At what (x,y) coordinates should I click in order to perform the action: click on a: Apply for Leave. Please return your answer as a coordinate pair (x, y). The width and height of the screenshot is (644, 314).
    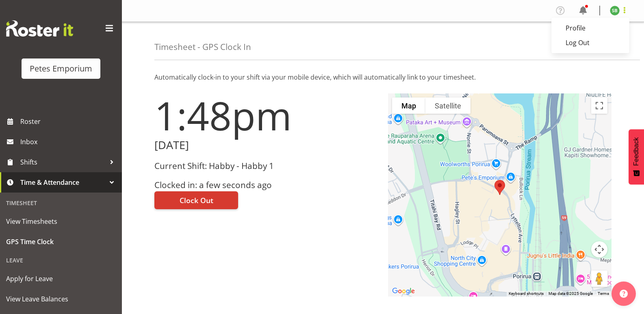
    Looking at the image, I should click on (61, 279).